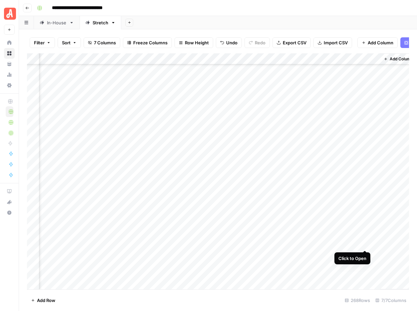 The height and width of the screenshot is (311, 417). I want to click on a: Usage, so click(9, 75).